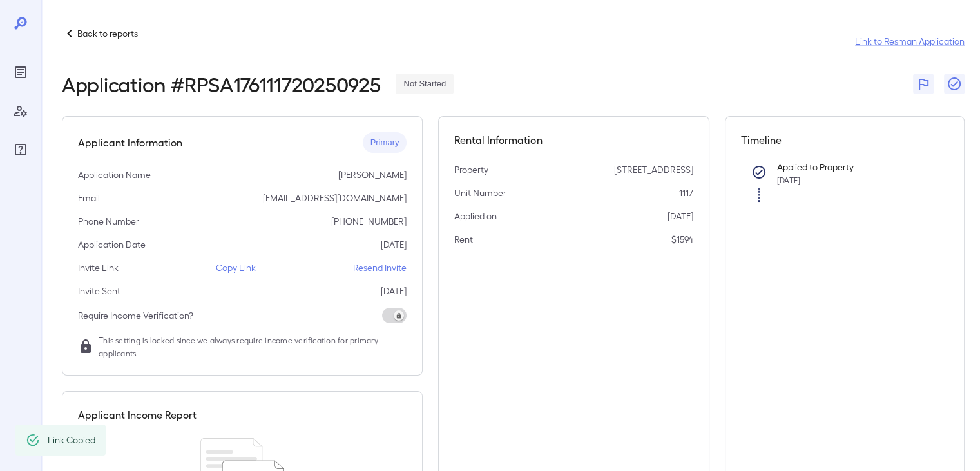 The image size is (980, 471). Describe the element at coordinates (954, 84) in the screenshot. I see `button: Close Report` at that location.